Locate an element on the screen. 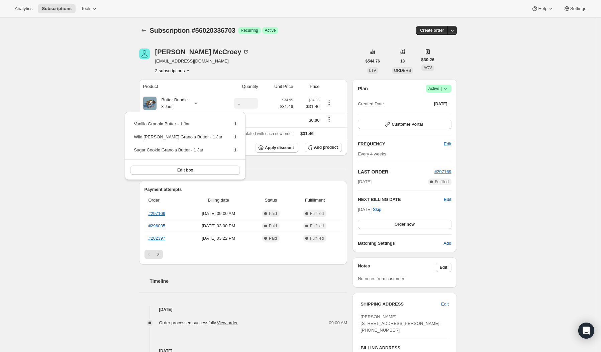  a: #296035 is located at coordinates (157, 226).